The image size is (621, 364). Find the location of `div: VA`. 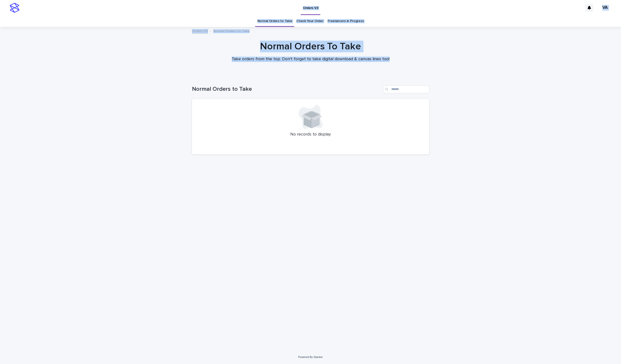

div: VA is located at coordinates (605, 8).